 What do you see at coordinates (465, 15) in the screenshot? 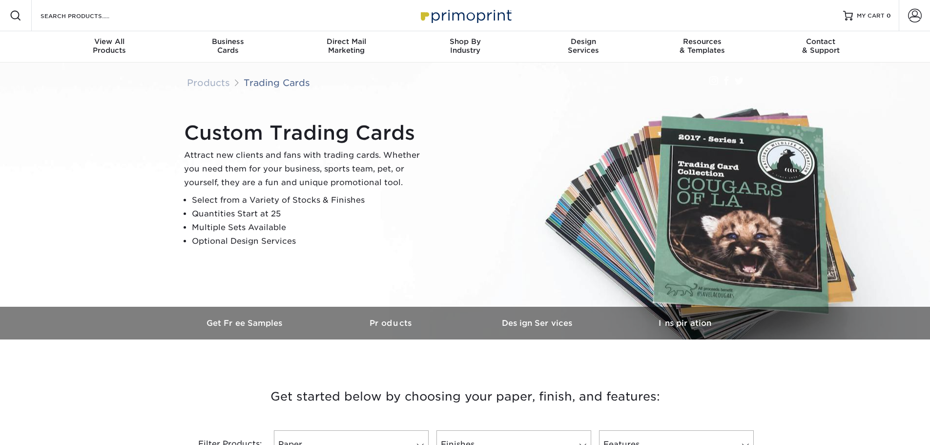
I see `img: Primoprint` at bounding box center [465, 15].